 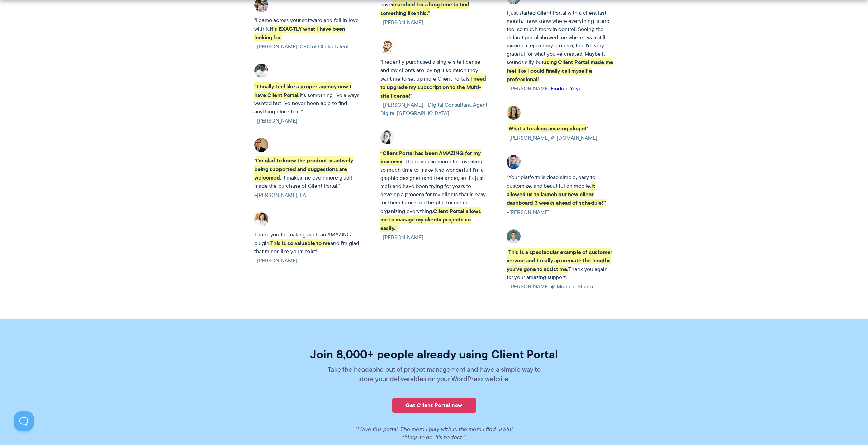 What do you see at coordinates (560, 190) in the screenshot?
I see `p: “Your platform is dead simple, easy to customize, and beautiful on mobile.` at bounding box center [560, 190].